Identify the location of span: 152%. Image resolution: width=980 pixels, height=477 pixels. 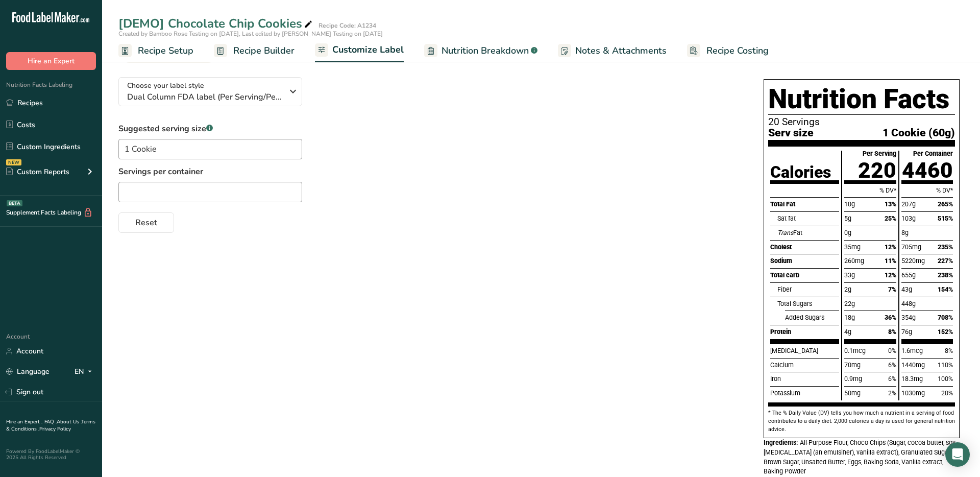
(945, 332).